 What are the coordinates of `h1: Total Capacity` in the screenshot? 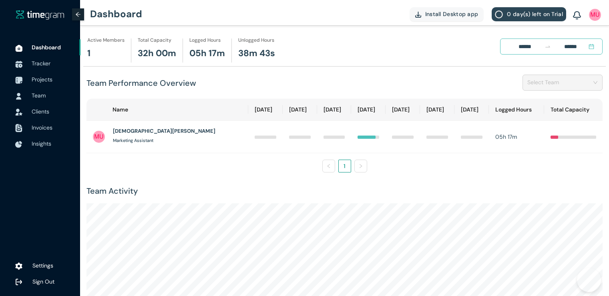 It's located at (155, 40).